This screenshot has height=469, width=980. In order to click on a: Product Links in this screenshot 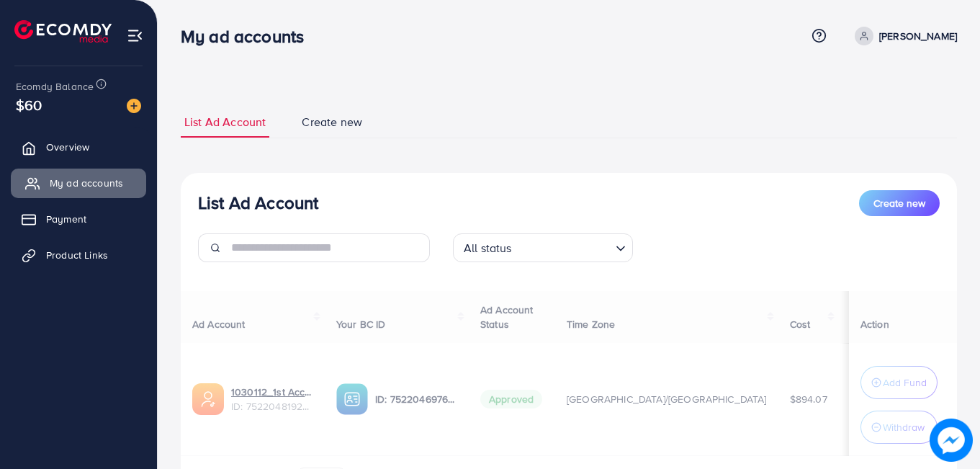, I will do `click(78, 254)`.